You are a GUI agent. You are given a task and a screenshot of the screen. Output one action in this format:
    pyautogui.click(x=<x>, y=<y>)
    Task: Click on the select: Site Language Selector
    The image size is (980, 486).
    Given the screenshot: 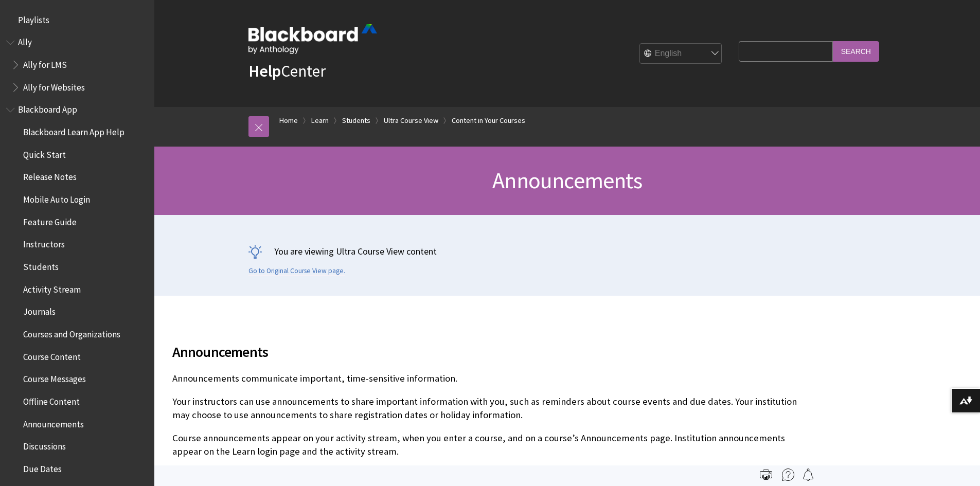 What is the action you would take?
    pyautogui.click(x=681, y=54)
    